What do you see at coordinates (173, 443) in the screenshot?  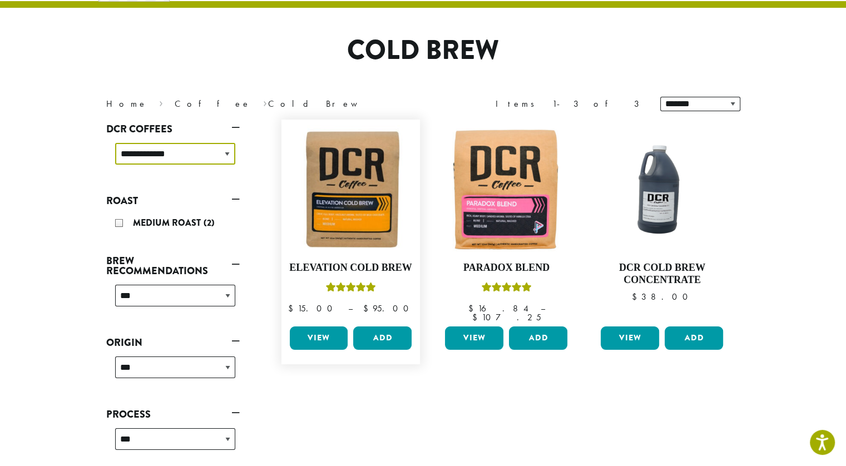 I see `div: Process` at bounding box center [173, 443].